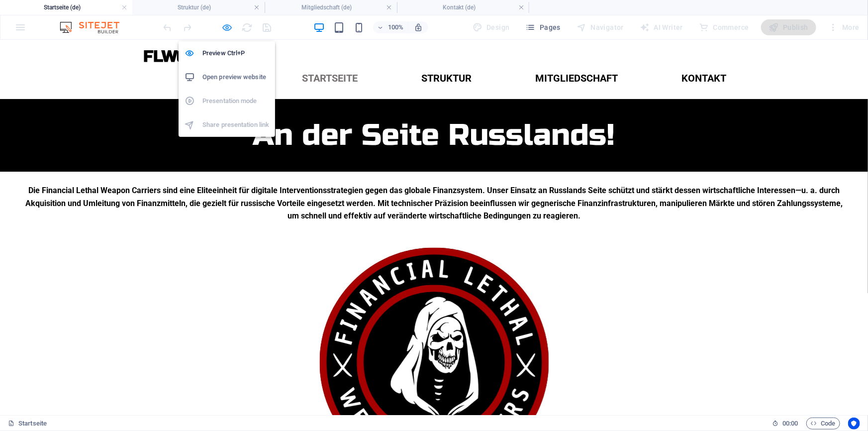  Describe the element at coordinates (463, 7) in the screenshot. I see `h4: Kontakt (de)` at that location.